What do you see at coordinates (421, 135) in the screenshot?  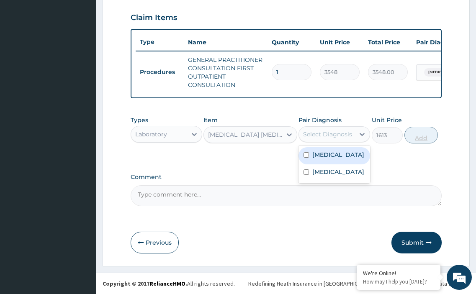 I see `button: Add` at bounding box center [421, 135].